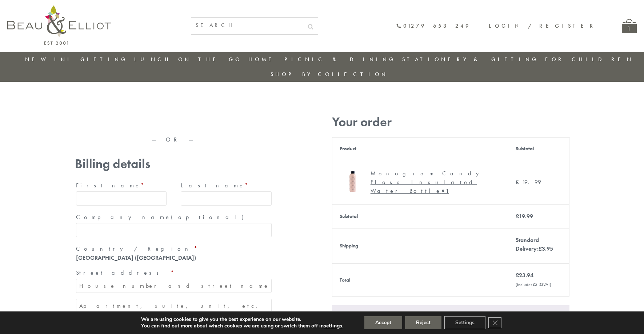 This screenshot has height=334, width=644. What do you see at coordinates (174, 305) in the screenshot?
I see `input: Apartment, suite, unit, etc. (optional)` at bounding box center [174, 305].